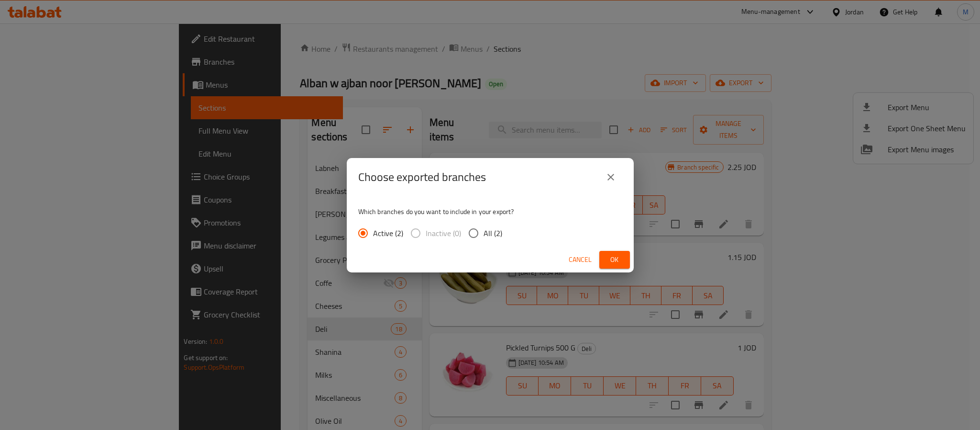 This screenshot has width=980, height=430. What do you see at coordinates (580, 259) in the screenshot?
I see `span: Cancel` at bounding box center [580, 259].